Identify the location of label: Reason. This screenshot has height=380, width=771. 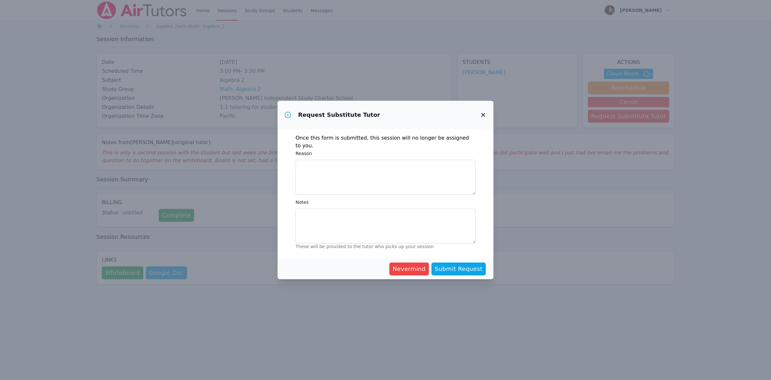
(385, 153).